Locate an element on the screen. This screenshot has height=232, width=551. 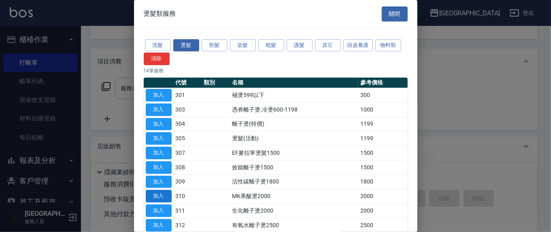
td: 憑券離子燙.冷燙600-1198 is located at coordinates (294, 110).